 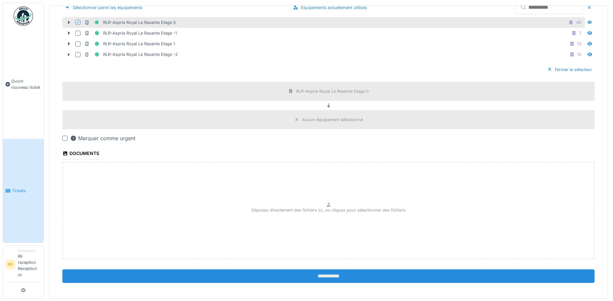 What do you see at coordinates (104, 7) in the screenshot?
I see `div: Sélectionner parmi les équipements` at bounding box center [104, 7].